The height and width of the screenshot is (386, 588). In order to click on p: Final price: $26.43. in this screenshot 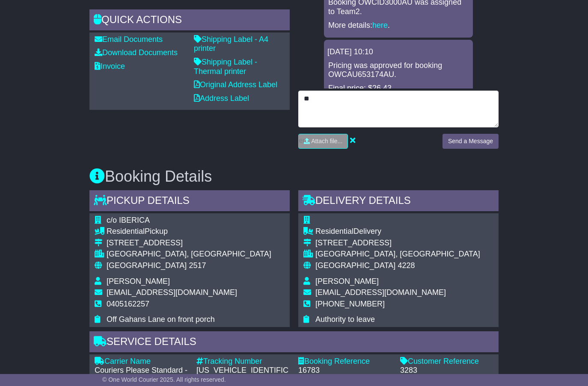, I will do `click(399, 89)`.